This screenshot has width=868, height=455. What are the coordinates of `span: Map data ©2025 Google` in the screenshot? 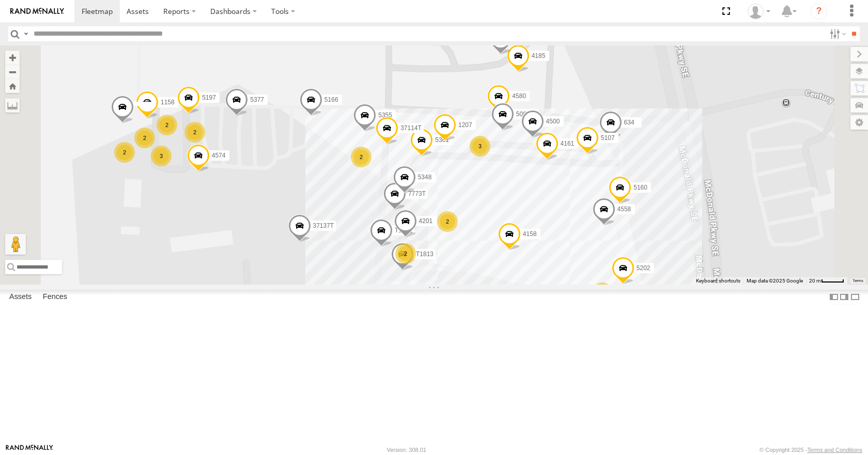 It's located at (774, 281).